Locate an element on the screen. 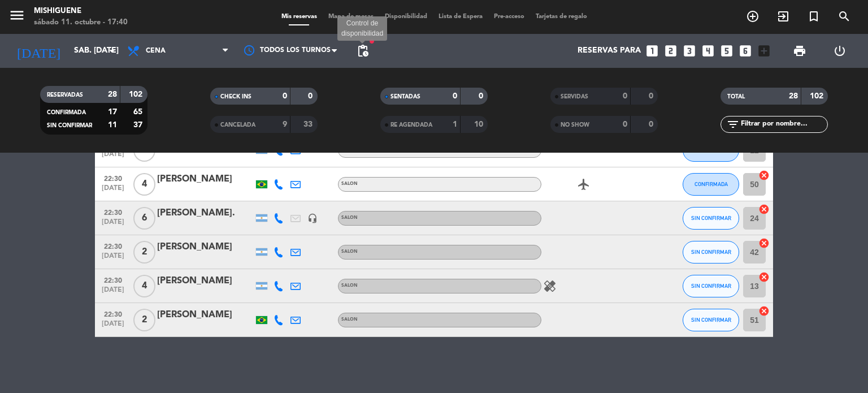 The image size is (868, 393). span: CHECK INS is located at coordinates (235, 97).